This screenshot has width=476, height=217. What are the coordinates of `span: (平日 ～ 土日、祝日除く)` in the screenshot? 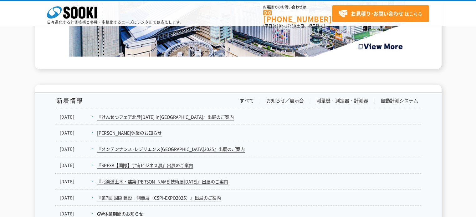 It's located at (294, 26).